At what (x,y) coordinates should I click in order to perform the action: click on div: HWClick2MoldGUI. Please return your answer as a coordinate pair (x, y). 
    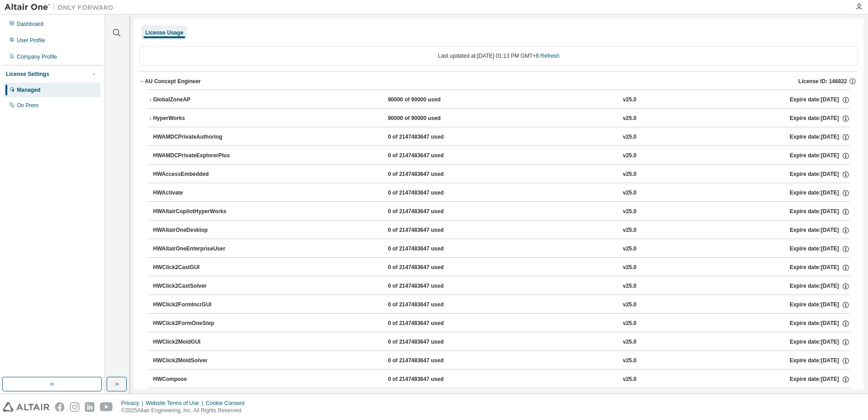
    Looking at the image, I should click on (194, 342).